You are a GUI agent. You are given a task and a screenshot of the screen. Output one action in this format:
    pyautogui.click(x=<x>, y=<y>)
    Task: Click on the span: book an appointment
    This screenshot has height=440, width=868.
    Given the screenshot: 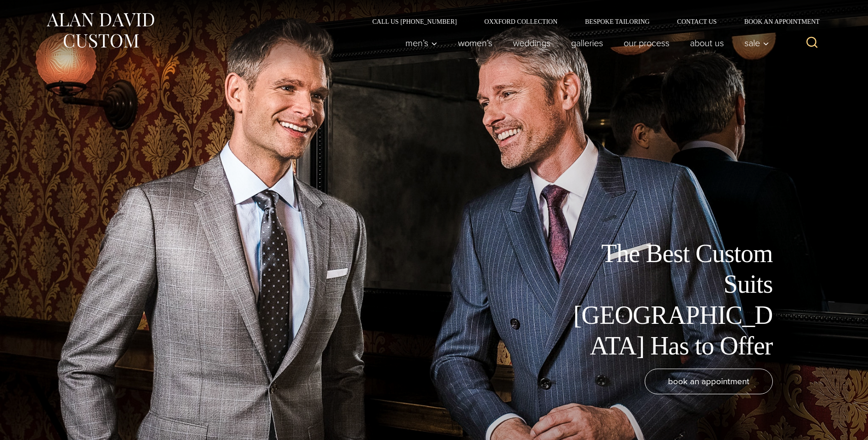 What is the action you would take?
    pyautogui.click(x=709, y=381)
    